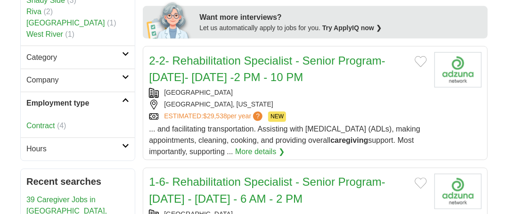 Image resolution: width=508 pixels, height=214 pixels. I want to click on img: apply-iq-scientist.png, so click(169, 20).